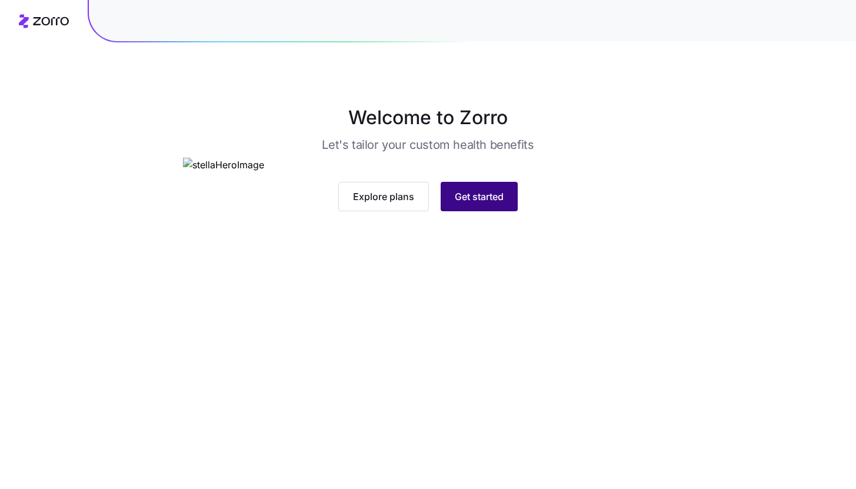 This screenshot has height=489, width=856. Describe the element at coordinates (384, 197) in the screenshot. I see `button: Explore plans` at that location.